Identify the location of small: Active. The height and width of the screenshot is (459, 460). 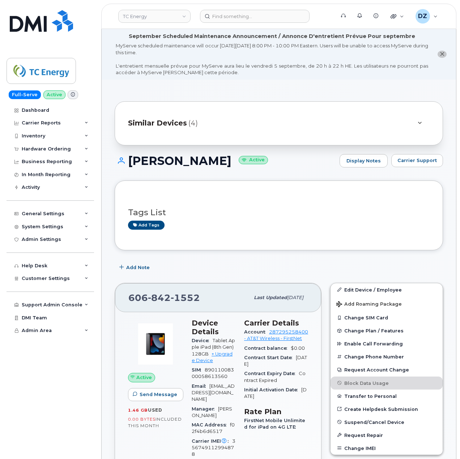
(253, 160).